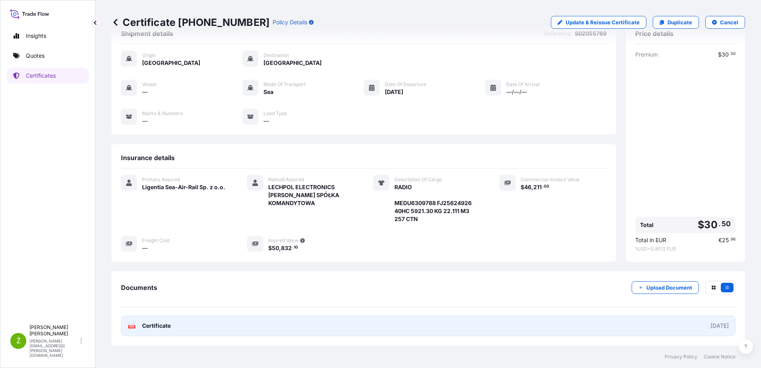  Describe the element at coordinates (284, 241) in the screenshot. I see `span: Insured Value` at that location.